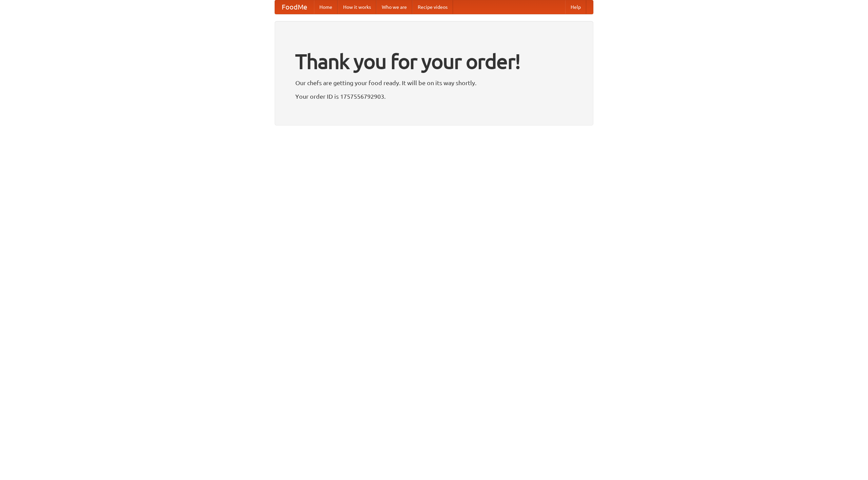 The width and height of the screenshot is (868, 480). Describe the element at coordinates (434, 82) in the screenshot. I see `p: Our chefs are getting your food ready. It will be on its way shortly.` at that location.